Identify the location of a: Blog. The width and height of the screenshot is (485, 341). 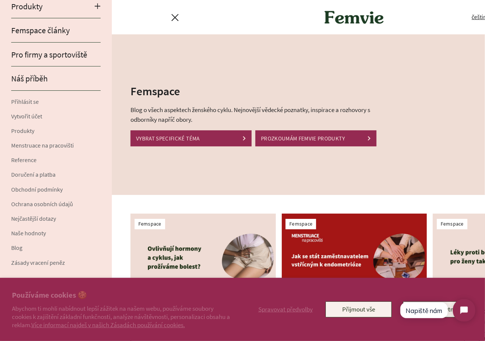
(56, 247).